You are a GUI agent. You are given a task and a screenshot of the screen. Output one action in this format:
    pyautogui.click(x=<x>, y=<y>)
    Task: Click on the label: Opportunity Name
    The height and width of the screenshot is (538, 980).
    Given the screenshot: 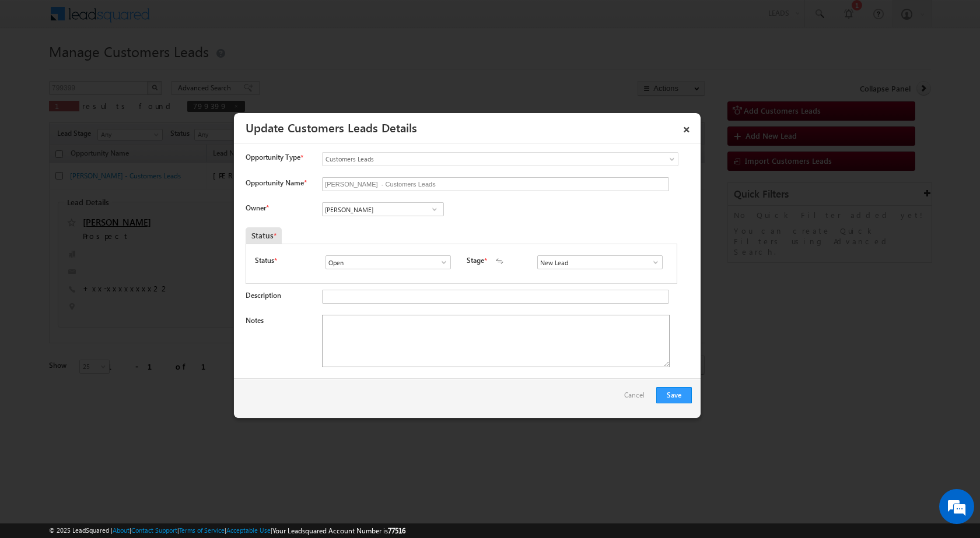 What is the action you would take?
    pyautogui.click(x=276, y=182)
    